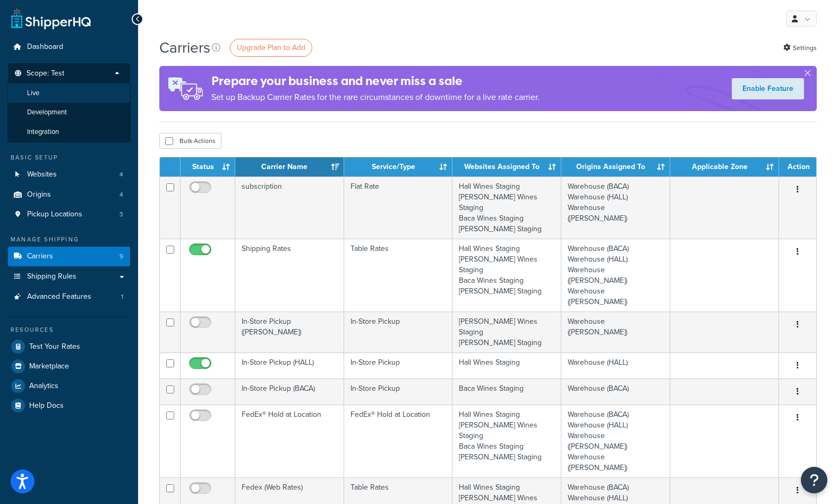 The image size is (838, 504). What do you see at coordinates (45, 47) in the screenshot?
I see `span: Dashboard` at bounding box center [45, 47].